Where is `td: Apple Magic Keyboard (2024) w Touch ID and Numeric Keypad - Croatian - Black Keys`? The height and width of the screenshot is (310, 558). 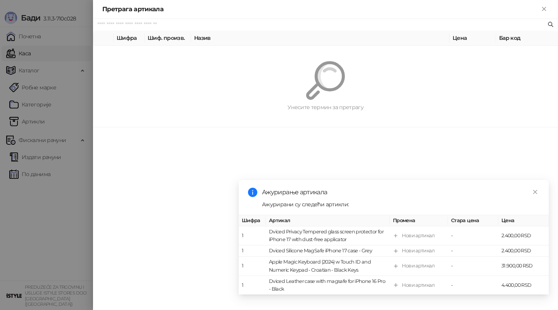 td: Apple Magic Keyboard (2024) w Touch ID and Numeric Keypad - Croatian - Black Keys is located at coordinates (328, 267).